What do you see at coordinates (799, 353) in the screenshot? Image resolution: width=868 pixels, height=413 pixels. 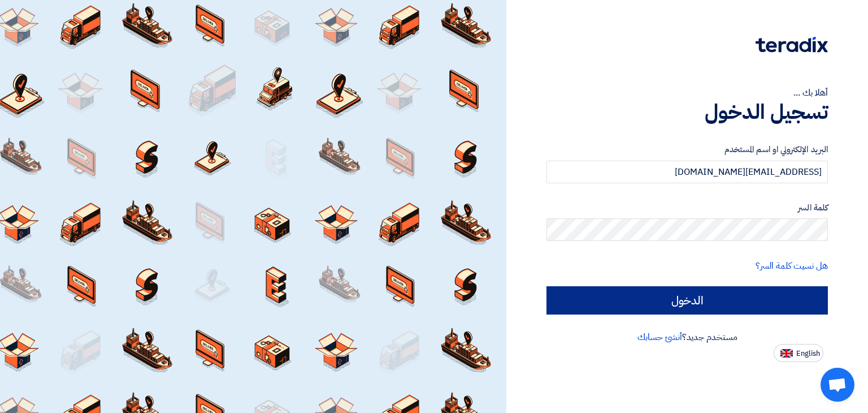 I see `button: English` at bounding box center [799, 353].